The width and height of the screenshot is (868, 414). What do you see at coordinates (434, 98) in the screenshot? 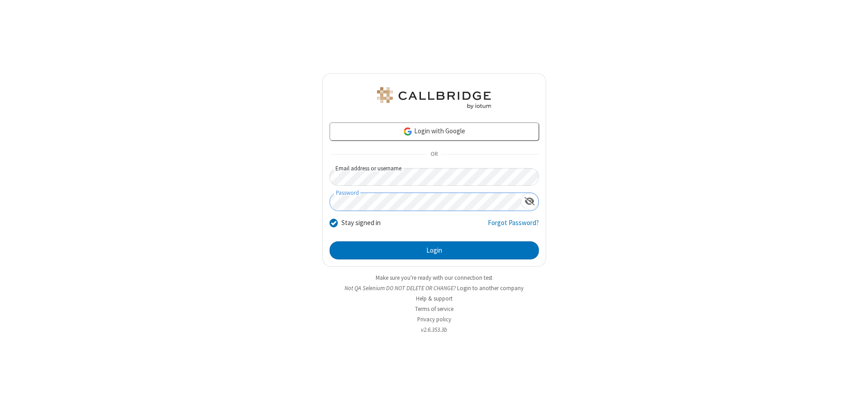
I see `img: QA Selenium DO NOT DELETE OR CHANGE` at bounding box center [434, 98].